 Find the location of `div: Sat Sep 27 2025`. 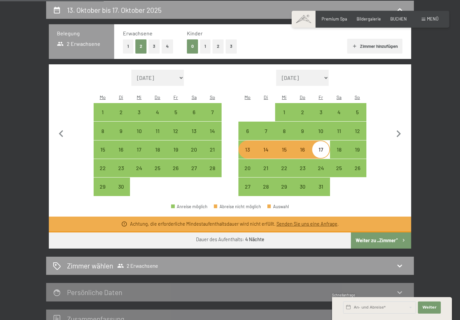

div: Sat Sep 27 2025 is located at coordinates (194, 168).